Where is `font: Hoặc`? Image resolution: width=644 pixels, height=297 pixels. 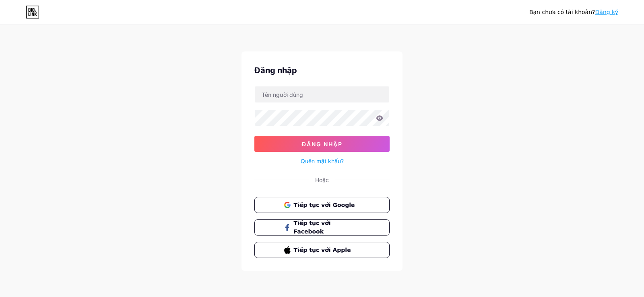 font: Hoặc is located at coordinates (322, 179).